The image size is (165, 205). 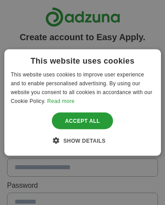 What do you see at coordinates (82, 102) in the screenshot?
I see `div: Cookie consent dialog` at bounding box center [82, 102].